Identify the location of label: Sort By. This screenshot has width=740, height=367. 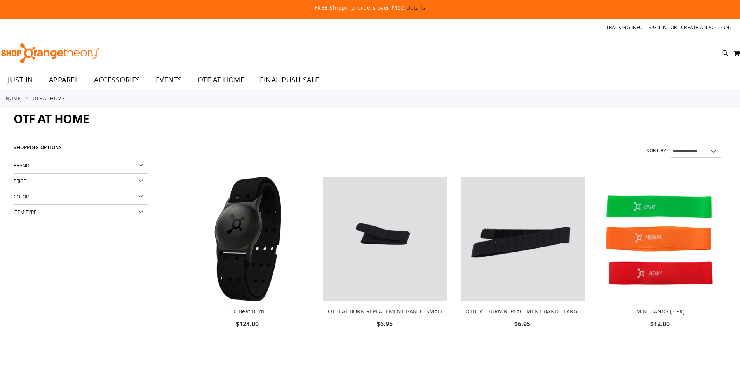
(656, 150).